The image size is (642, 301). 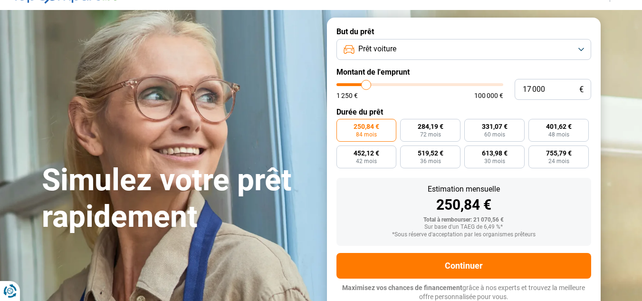 What do you see at coordinates (494, 153) in the screenshot?
I see `span: 613,98 €` at bounding box center [494, 153].